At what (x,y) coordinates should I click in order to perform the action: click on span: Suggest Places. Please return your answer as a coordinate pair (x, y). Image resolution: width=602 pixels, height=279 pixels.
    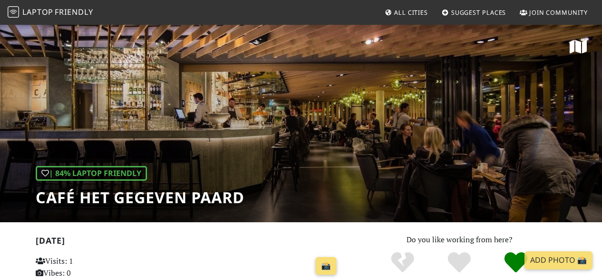
    Looking at the image, I should click on (479, 12).